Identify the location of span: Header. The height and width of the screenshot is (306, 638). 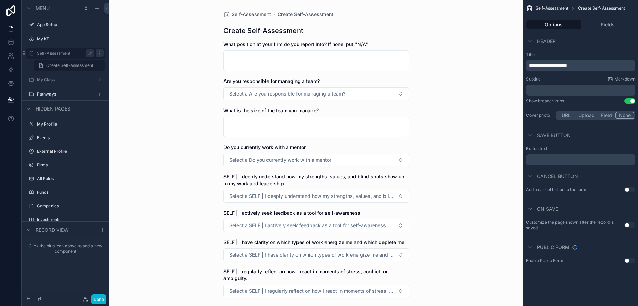
(547, 41).